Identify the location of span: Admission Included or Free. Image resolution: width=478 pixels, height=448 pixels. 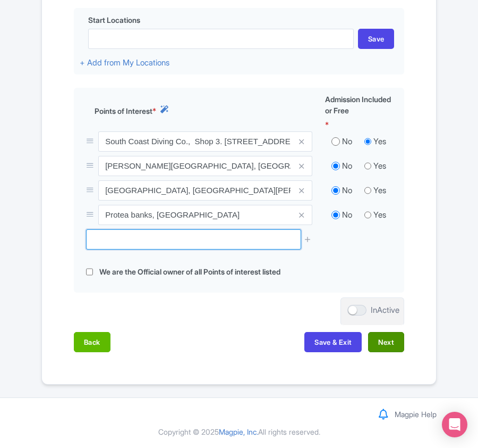
(358, 105).